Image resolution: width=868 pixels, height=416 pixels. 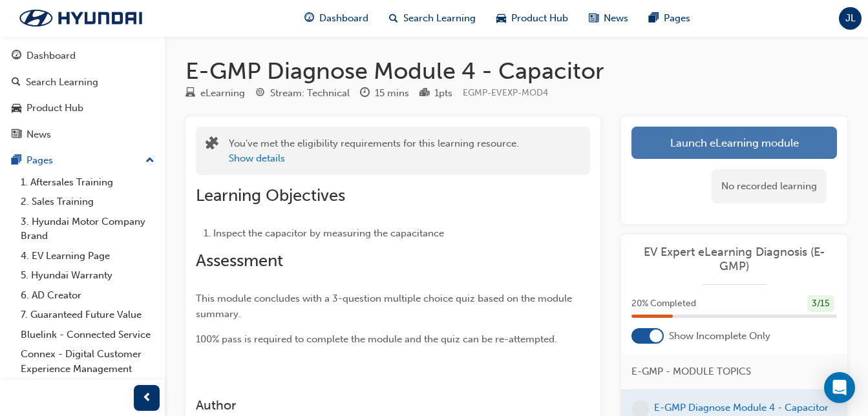 I want to click on div: Open Intercom Messenger, so click(x=839, y=387).